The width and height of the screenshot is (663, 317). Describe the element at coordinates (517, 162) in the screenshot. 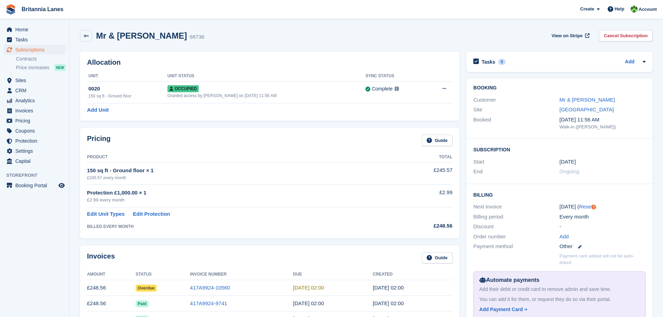

I see `div: Start` at that location.